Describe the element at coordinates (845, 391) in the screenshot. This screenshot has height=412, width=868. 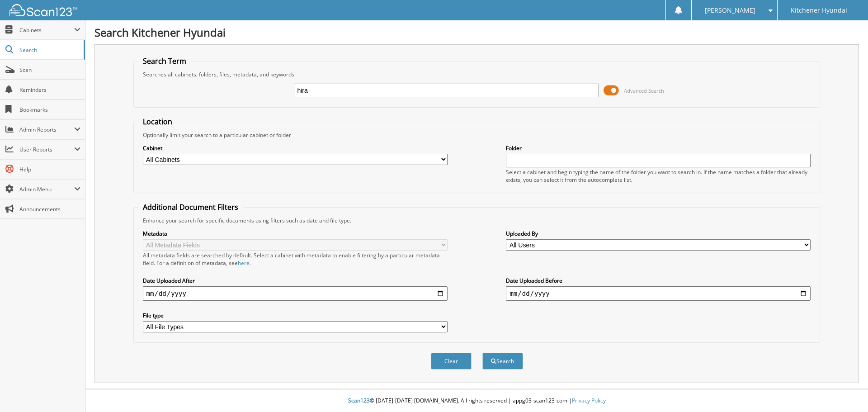
I see `div: Chat Widget` at that location.